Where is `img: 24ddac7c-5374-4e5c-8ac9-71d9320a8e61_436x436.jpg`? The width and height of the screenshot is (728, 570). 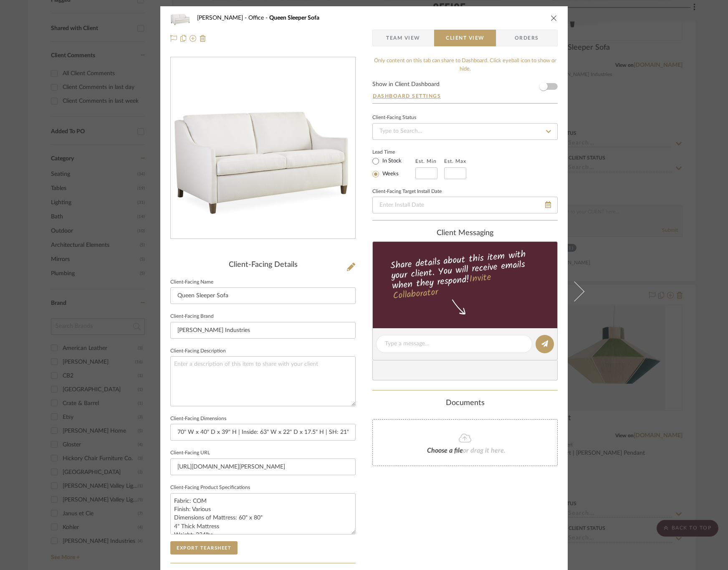
img: 24ddac7c-5374-4e5c-8ac9-71d9320a8e61_436x436.jpg is located at coordinates (262, 148).